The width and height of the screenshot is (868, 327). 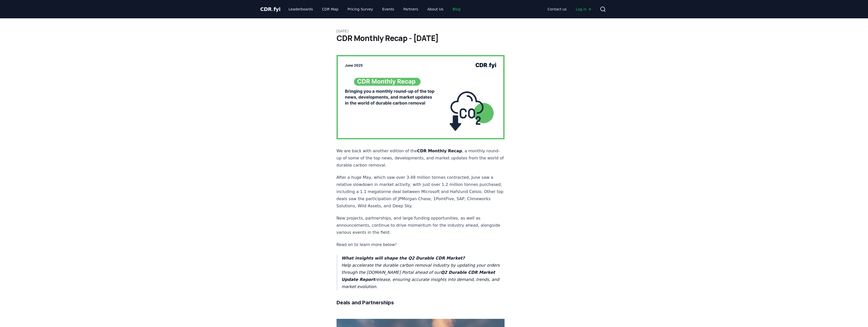 What do you see at coordinates (403, 258) in the screenshot?
I see `strong: What insights will shape the Q2 Durable CDR Market?` at bounding box center [403, 258].